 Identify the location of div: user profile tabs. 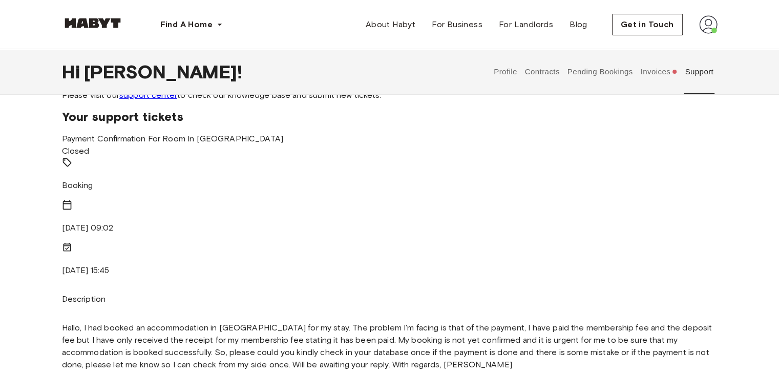
(604, 72).